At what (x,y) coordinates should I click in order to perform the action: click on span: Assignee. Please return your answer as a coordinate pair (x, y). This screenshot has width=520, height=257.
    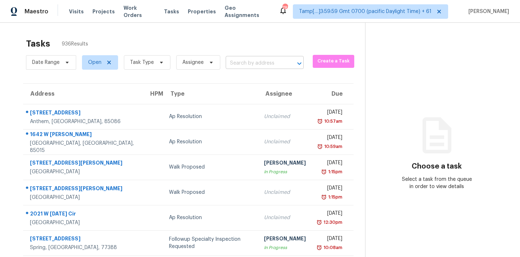
    Looking at the image, I should click on (193, 63).